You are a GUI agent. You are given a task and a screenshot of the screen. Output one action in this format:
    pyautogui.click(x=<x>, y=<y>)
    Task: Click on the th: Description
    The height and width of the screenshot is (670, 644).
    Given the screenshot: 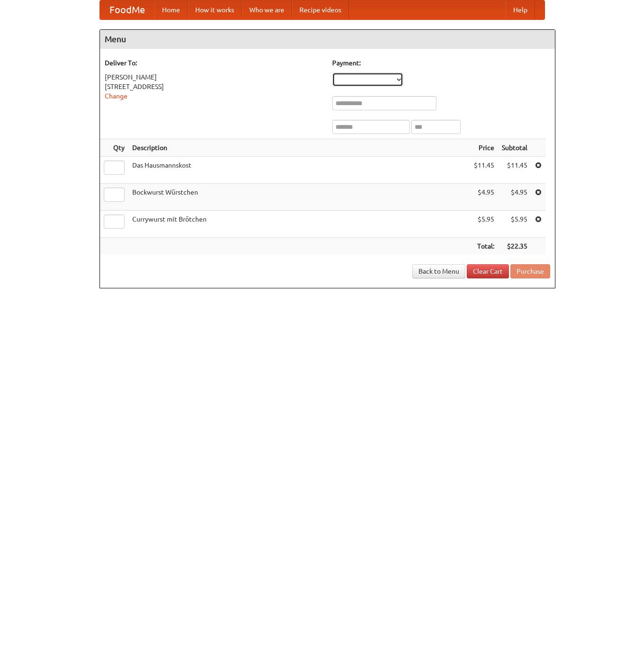 What is the action you would take?
    pyautogui.click(x=299, y=148)
    